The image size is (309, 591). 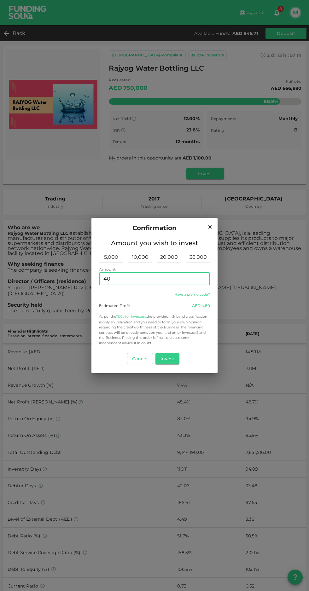 I want to click on div: Estimated Profit, so click(x=114, y=306).